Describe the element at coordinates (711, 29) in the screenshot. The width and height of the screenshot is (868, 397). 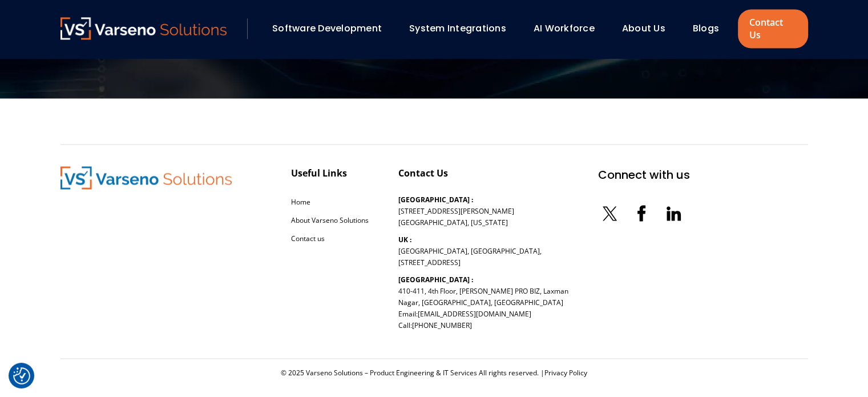
I see `div: Blogs` at that location.